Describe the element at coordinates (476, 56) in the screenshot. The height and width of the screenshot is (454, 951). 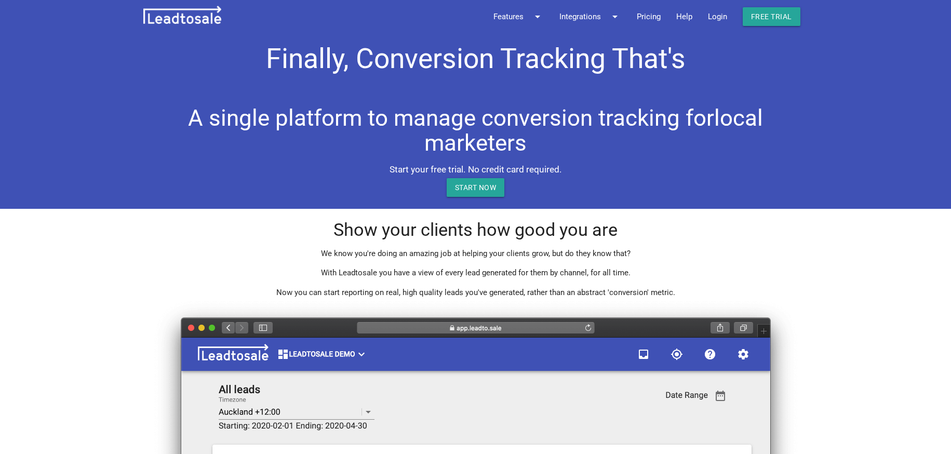
I see `h1: Finally, Conversion Tracking That's` at that location.